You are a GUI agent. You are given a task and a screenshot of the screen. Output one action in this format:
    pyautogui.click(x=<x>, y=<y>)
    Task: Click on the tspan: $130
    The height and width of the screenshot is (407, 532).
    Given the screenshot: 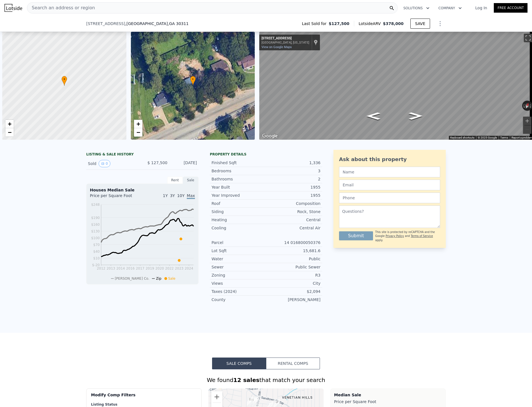 What is the action you would take?
    pyautogui.click(x=95, y=231)
    